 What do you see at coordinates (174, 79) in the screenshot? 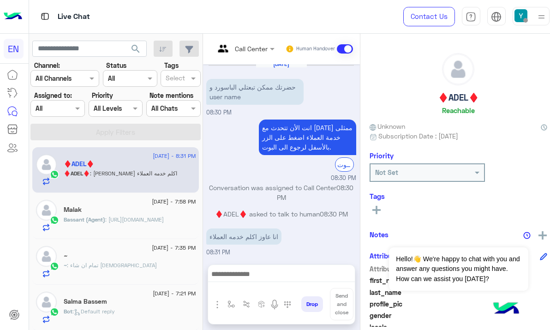
I see `div: Select` at bounding box center [174, 79].